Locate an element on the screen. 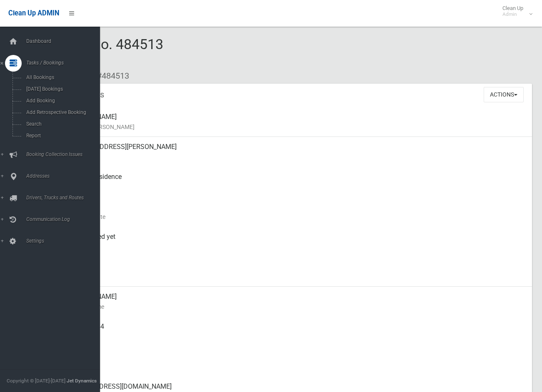  span: Add Booking is located at coordinates (62, 101).